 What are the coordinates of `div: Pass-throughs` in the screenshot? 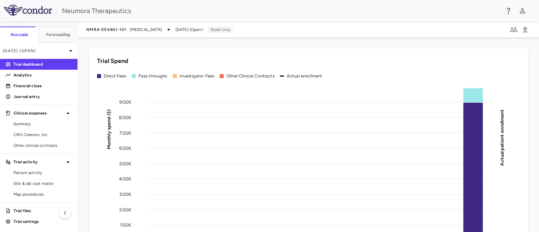 It's located at (153, 76).